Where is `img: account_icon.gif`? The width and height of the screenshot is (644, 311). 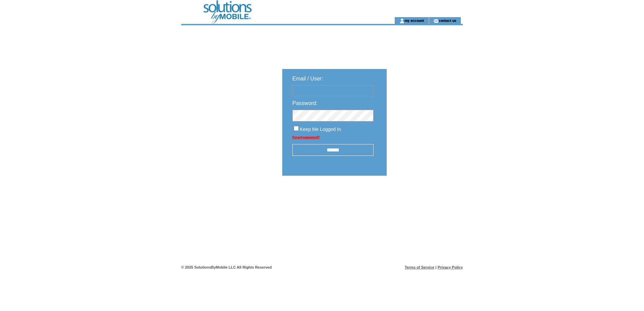
img: account_icon.gif is located at coordinates (402, 21).